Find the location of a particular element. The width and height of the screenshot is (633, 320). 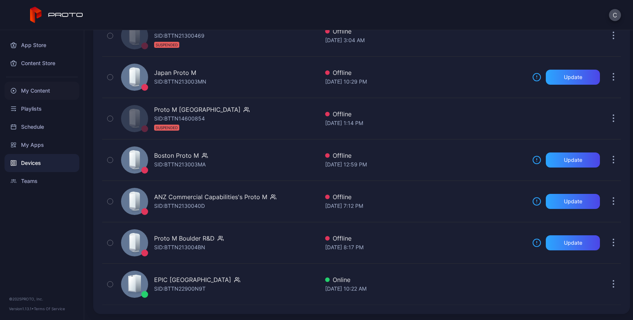

div: Proto M Boulder R&D is located at coordinates (184, 238).